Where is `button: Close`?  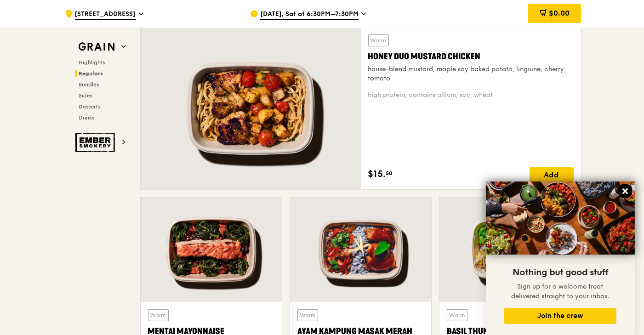
button: Close is located at coordinates (626, 191).